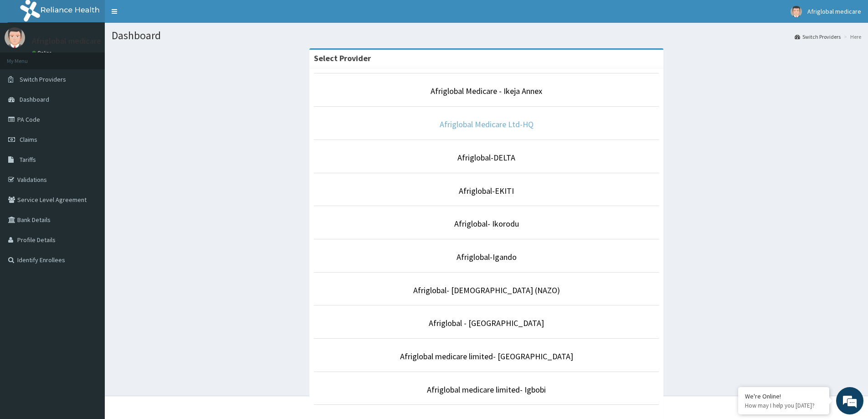 This screenshot has width=868, height=419. Describe the element at coordinates (43, 79) in the screenshot. I see `span: Switch Providers` at that location.